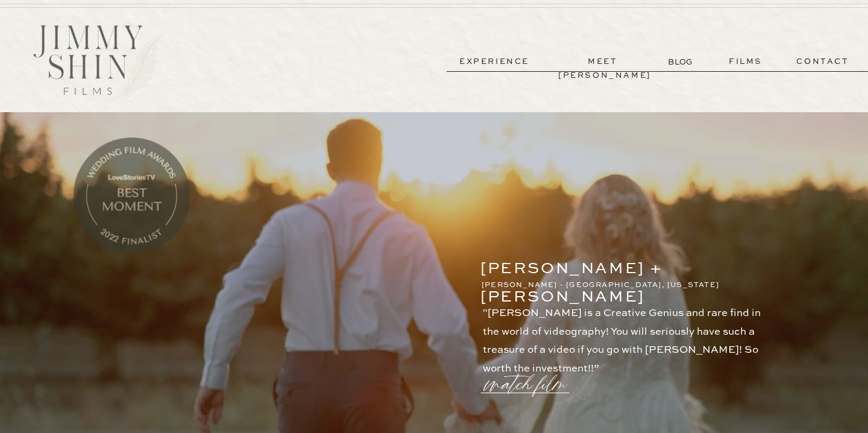 Image resolution: width=868 pixels, height=433 pixels. I want to click on p: films, so click(746, 62).